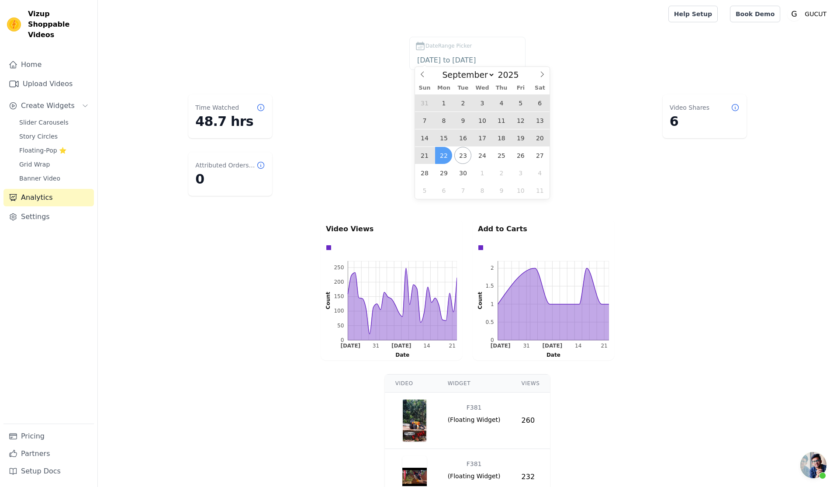  I want to click on g: 100, so click(339, 311).